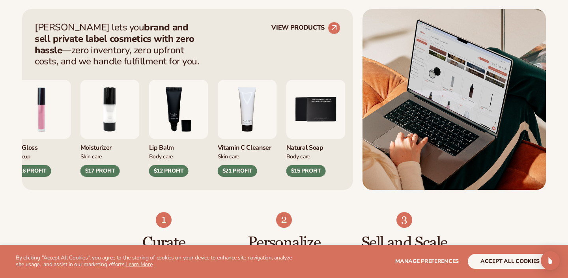 The width and height of the screenshot is (568, 278). What do you see at coordinates (169, 171) in the screenshot?
I see `div: $12 PROFIT` at bounding box center [169, 171].